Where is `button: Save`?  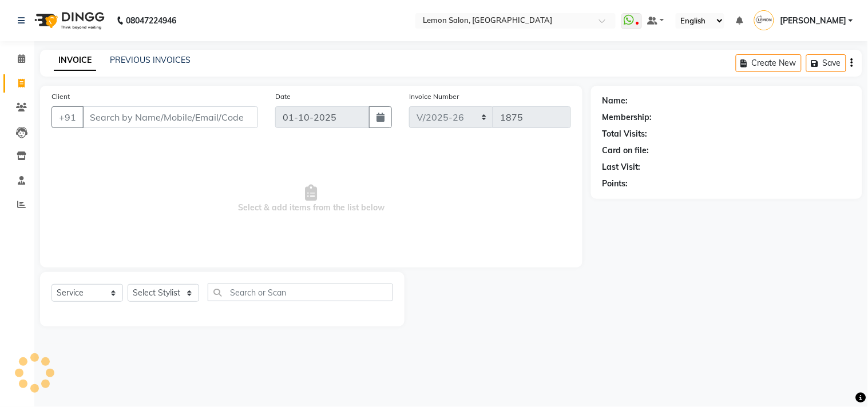 button: Save is located at coordinates (827, 63).